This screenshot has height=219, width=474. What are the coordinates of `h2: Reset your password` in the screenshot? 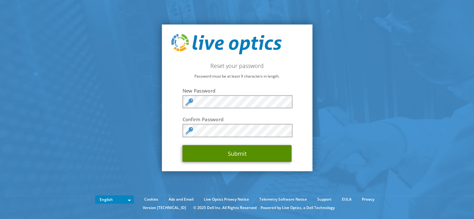 It's located at (237, 66).